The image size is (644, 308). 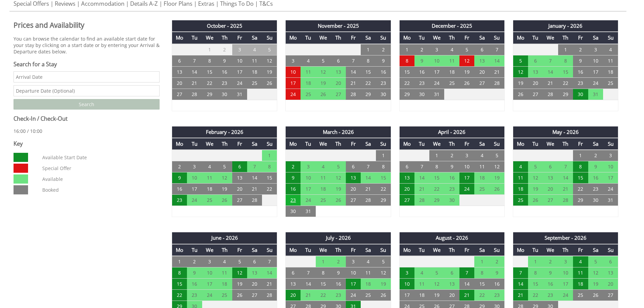 I want to click on h3: Key, so click(x=86, y=144).